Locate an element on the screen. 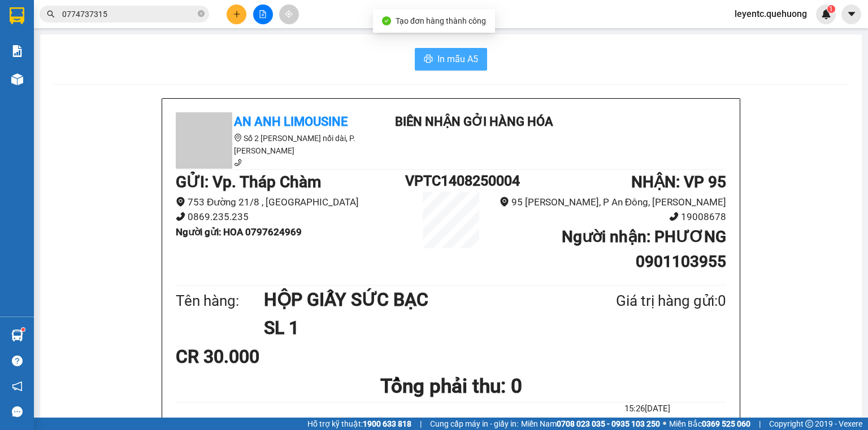 The width and height of the screenshot is (868, 430). button: caret-down is located at coordinates (851, 14).